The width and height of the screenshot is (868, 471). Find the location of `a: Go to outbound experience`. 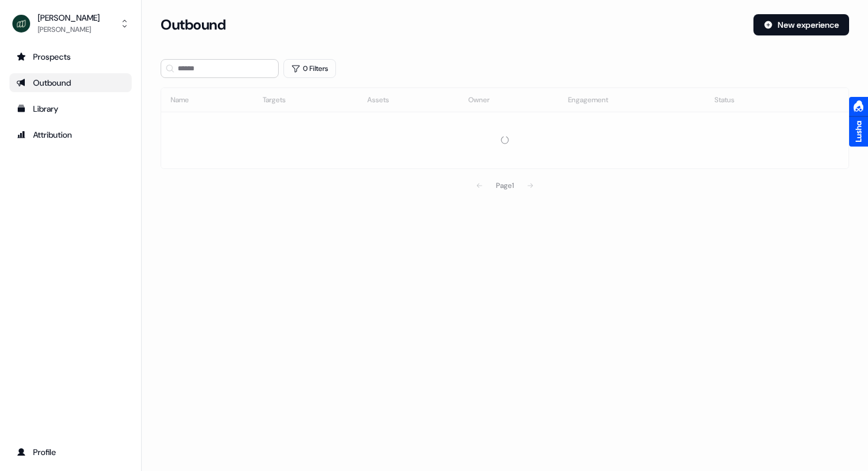

a: Go to outbound experience is located at coordinates (71, 83).